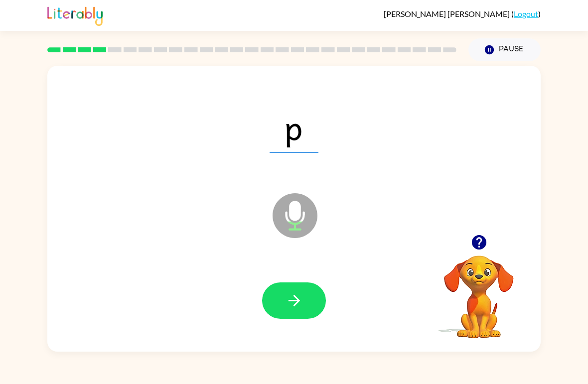 The height and width of the screenshot is (384, 588). Describe the element at coordinates (479, 290) in the screenshot. I see `video: Your browser must support playing .mp4 files to use Literably. Please try using another browser.` at that location.